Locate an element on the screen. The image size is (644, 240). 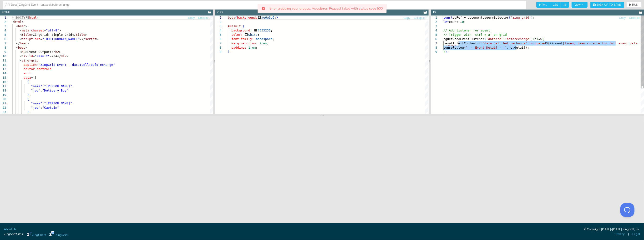
span: `--- Event Detail ---` is located at coordinates (486, 48).